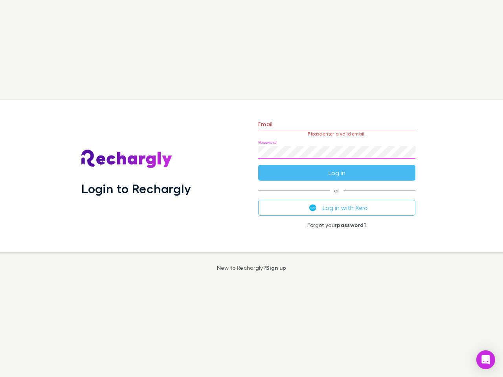 The image size is (503, 377). I want to click on label: Password, so click(267, 142).